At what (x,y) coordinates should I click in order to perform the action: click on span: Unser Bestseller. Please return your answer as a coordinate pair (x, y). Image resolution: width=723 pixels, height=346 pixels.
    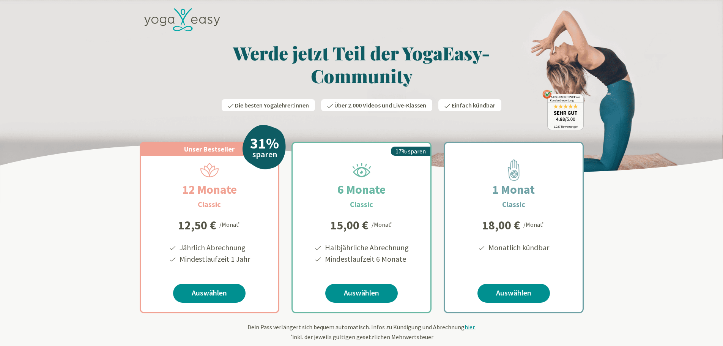
    Looking at the image, I should click on (209, 149).